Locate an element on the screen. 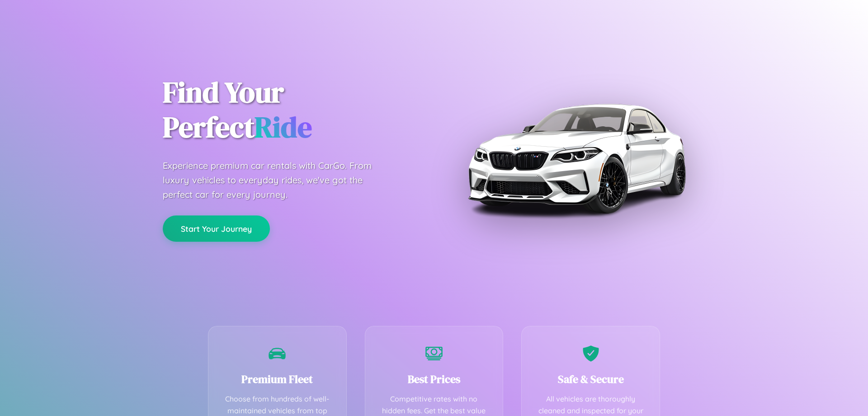 This screenshot has height=416, width=868. span: Ride is located at coordinates (284, 127).